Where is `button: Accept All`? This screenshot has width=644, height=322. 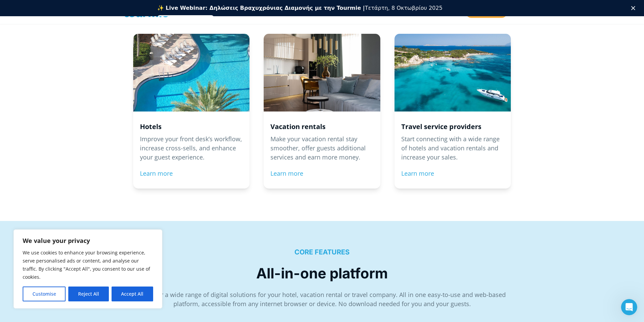 button: Accept All is located at coordinates (132, 294).